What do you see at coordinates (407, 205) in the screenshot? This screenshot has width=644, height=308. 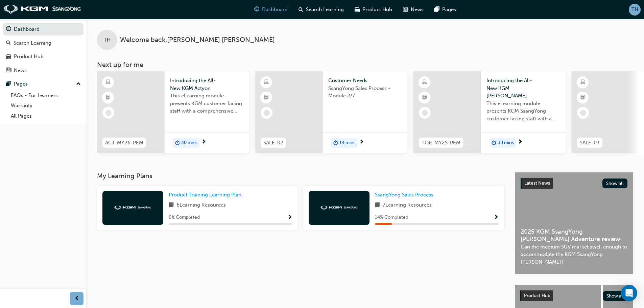 I see `span: 7 Learning Resources` at bounding box center [407, 205].